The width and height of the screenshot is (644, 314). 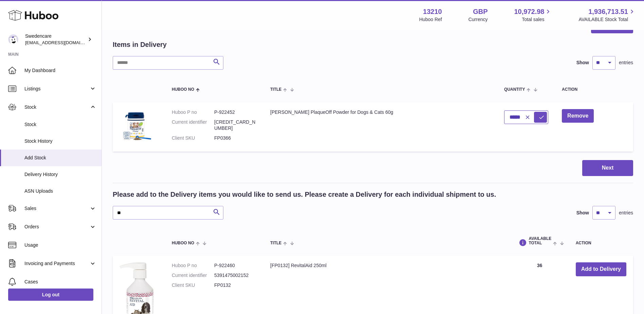 What do you see at coordinates (529, 12) in the screenshot?
I see `span: 10,972.98` at bounding box center [529, 12].